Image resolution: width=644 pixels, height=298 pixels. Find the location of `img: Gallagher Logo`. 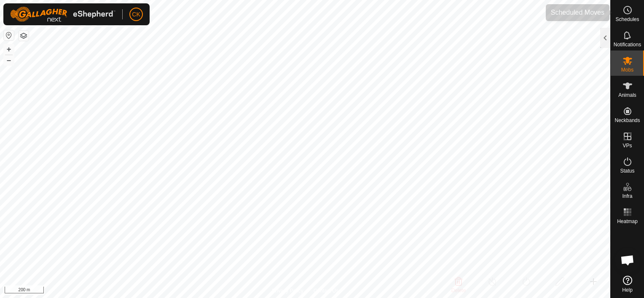

img: Gallagher Logo is located at coordinates (63, 15).